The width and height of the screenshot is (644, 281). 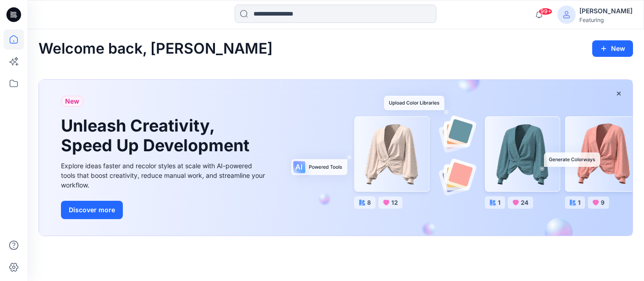 I want to click on h1: Unleash Creativity, Speed Up Development, so click(x=157, y=136).